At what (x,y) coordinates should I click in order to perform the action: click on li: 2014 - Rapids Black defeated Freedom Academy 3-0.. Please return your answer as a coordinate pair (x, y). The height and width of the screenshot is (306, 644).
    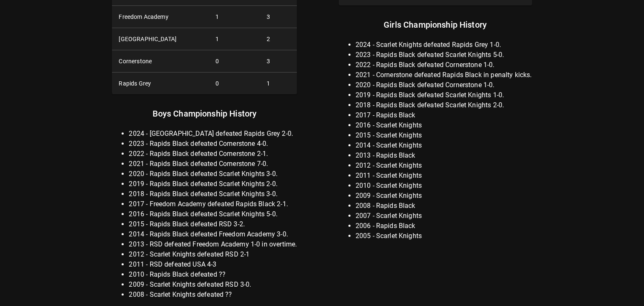
    Looking at the image, I should click on (213, 234).